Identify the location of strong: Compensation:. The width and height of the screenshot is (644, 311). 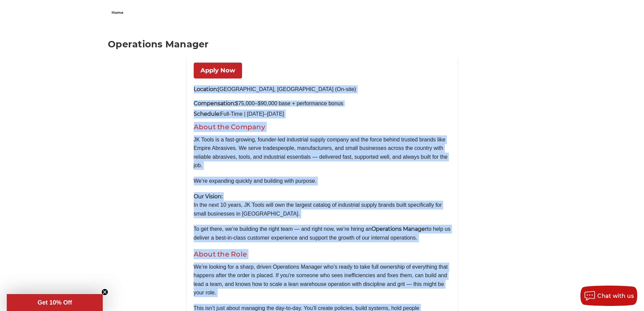
(214, 103).